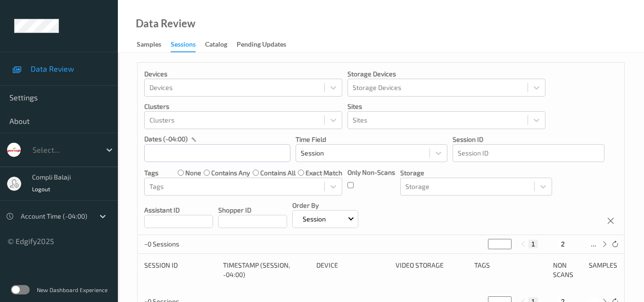 The width and height of the screenshot is (644, 302). Describe the element at coordinates (510, 270) in the screenshot. I see `div: Tags` at that location.